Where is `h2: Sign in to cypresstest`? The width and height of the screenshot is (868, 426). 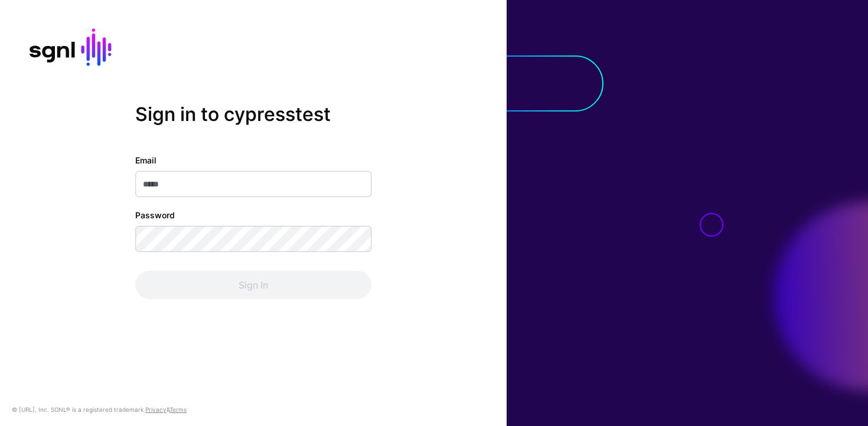 h2: Sign in to cypresstest is located at coordinates (253, 114).